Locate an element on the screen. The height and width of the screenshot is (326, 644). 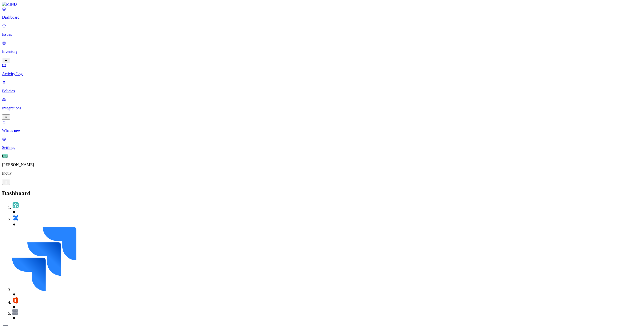
p: Inotiv is located at coordinates (322, 174).